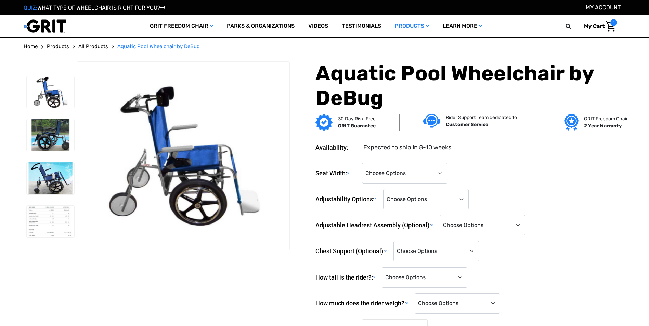  Describe the element at coordinates (325, 47) in the screenshot. I see `nav: Breadcrumb` at that location.